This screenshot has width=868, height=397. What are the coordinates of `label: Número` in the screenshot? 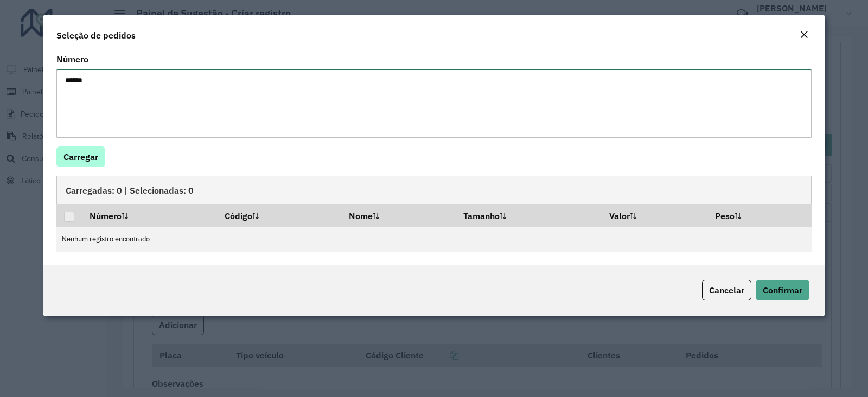 It's located at (72, 59).